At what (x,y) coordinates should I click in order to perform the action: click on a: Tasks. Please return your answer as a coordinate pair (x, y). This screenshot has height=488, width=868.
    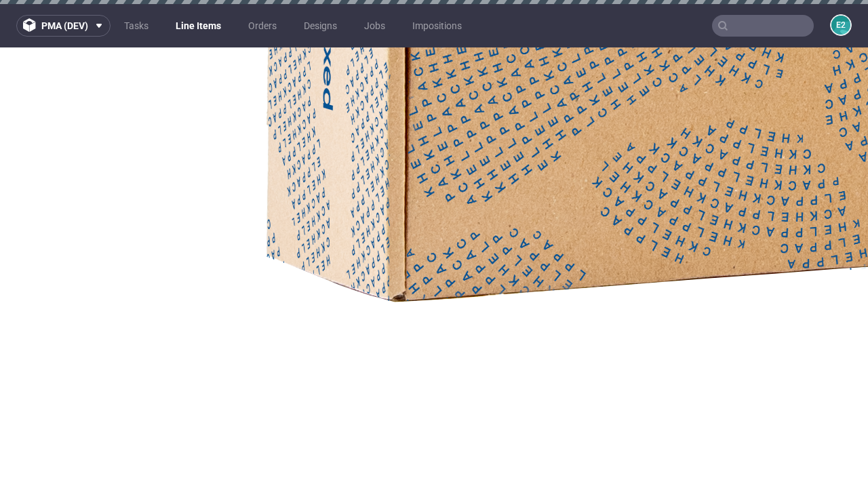
    Looking at the image, I should click on (136, 26).